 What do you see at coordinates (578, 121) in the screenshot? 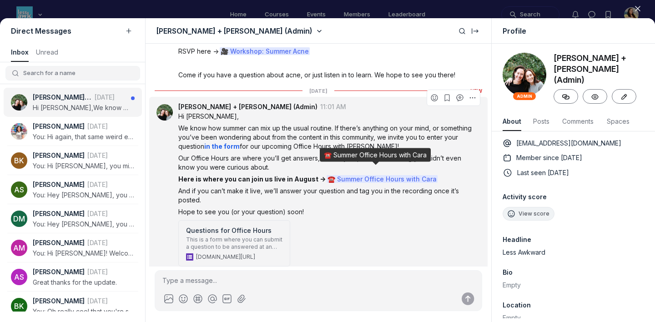
I see `span: Comments` at bounding box center [578, 121].